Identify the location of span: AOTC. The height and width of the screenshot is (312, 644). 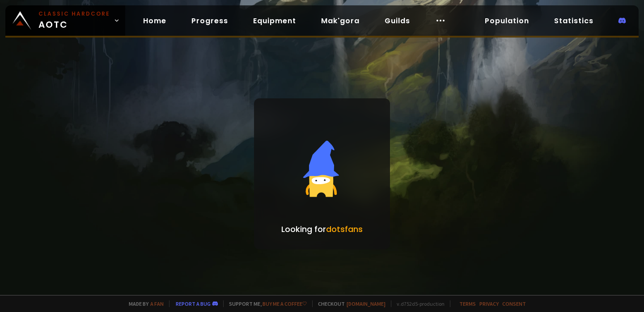
(74, 21).